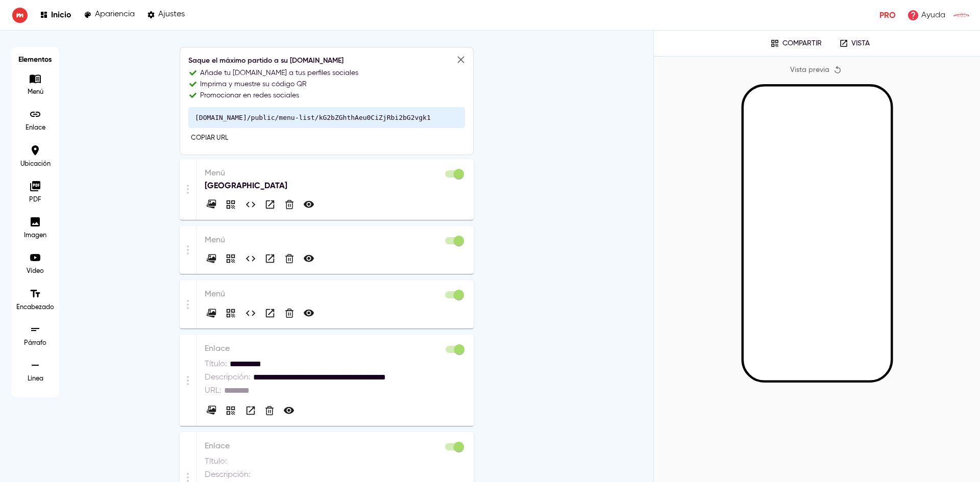 Image resolution: width=980 pixels, height=482 pixels. Describe the element at coordinates (888, 15) in the screenshot. I see `p: Pro` at that location.